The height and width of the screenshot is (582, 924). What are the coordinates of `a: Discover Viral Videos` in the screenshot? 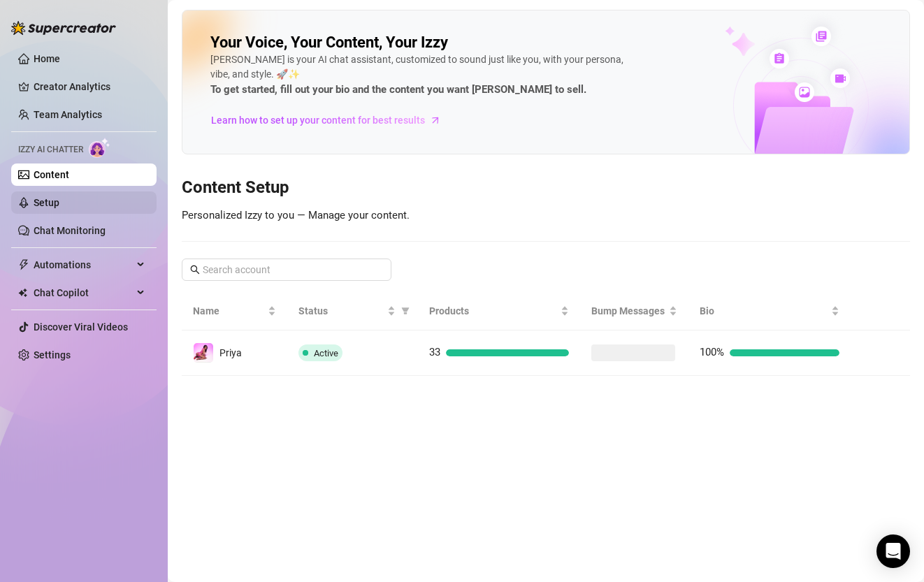 It's located at (81, 327).